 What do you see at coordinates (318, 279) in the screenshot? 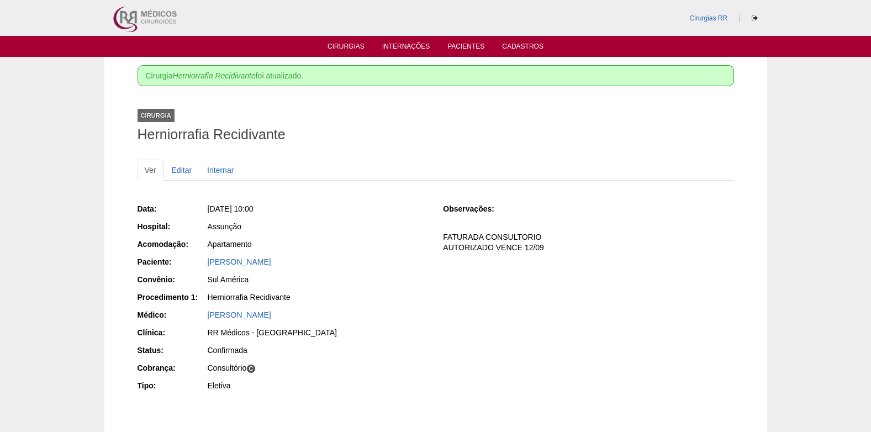
I see `div: Sul América` at bounding box center [318, 279].